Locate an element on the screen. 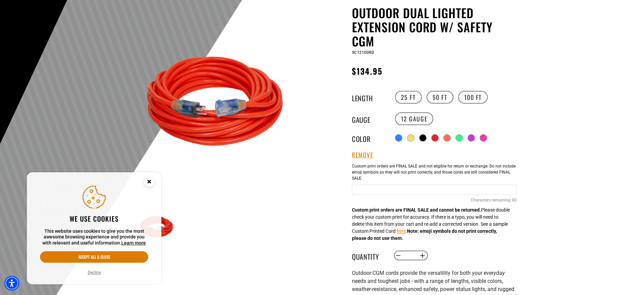 Image resolution: width=640 pixels, height=295 pixels. span: SC12100RD is located at coordinates (363, 52).